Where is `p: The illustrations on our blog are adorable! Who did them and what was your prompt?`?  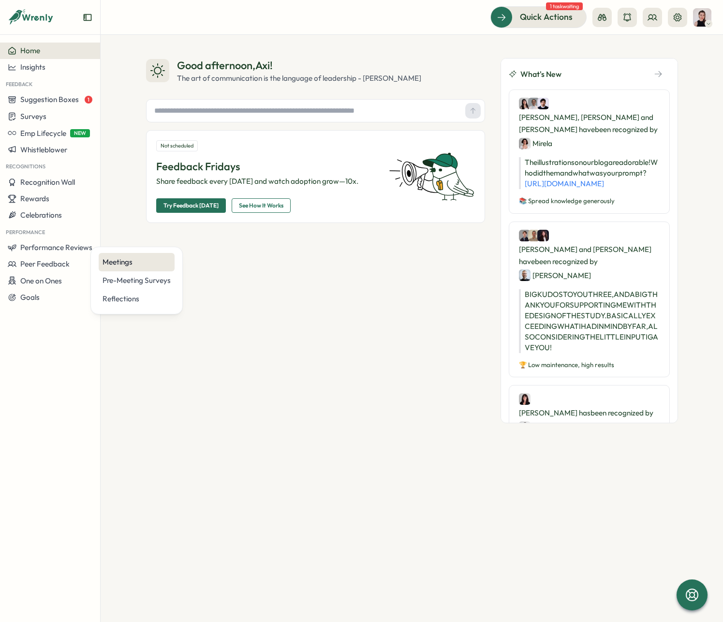 p: The illustrations on our blog are adorable! Who did them and what was your prompt? is located at coordinates (589, 173).